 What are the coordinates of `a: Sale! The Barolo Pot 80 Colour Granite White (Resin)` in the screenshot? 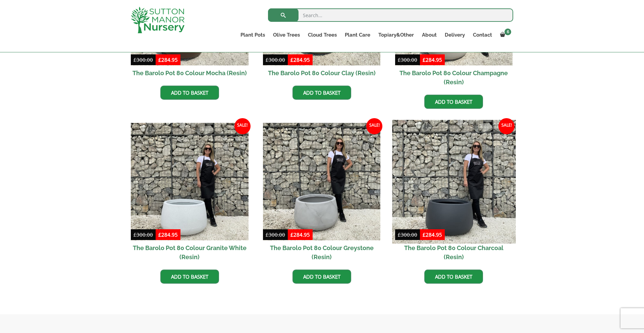 It's located at (189, 194).